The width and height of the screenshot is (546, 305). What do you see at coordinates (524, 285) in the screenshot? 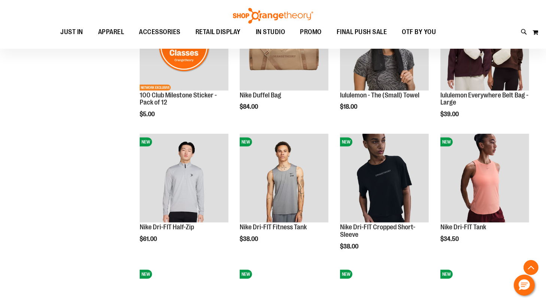
I see `button: Hello, have a question? Let’s chat.` at bounding box center [524, 285].